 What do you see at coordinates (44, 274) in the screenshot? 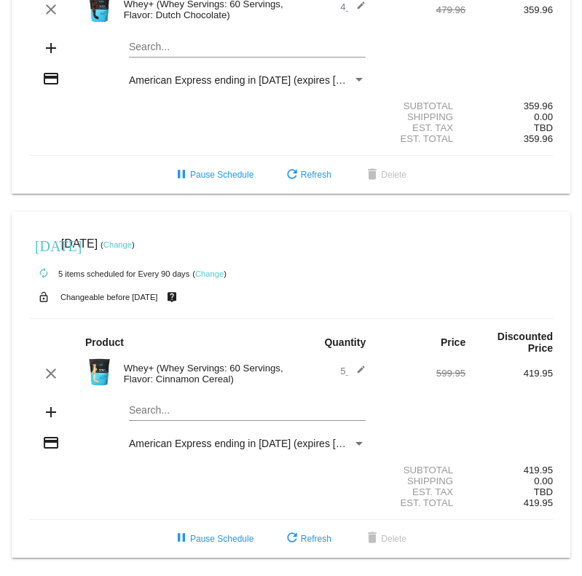
I see `mat-icon: autorenew` at bounding box center [44, 274].